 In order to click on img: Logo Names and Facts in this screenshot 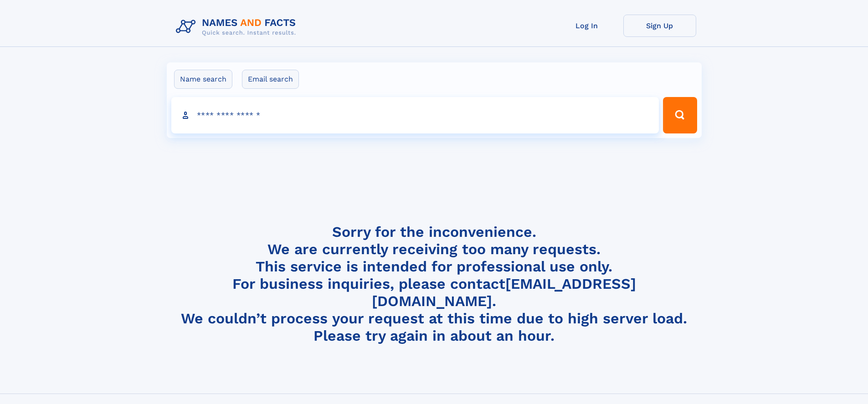, I will do `click(237, 27)`.